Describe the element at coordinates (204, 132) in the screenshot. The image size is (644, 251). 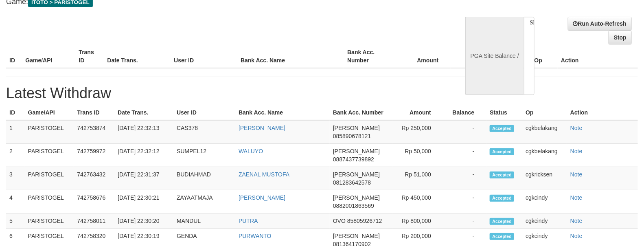
I see `td: CAS378` at that location.